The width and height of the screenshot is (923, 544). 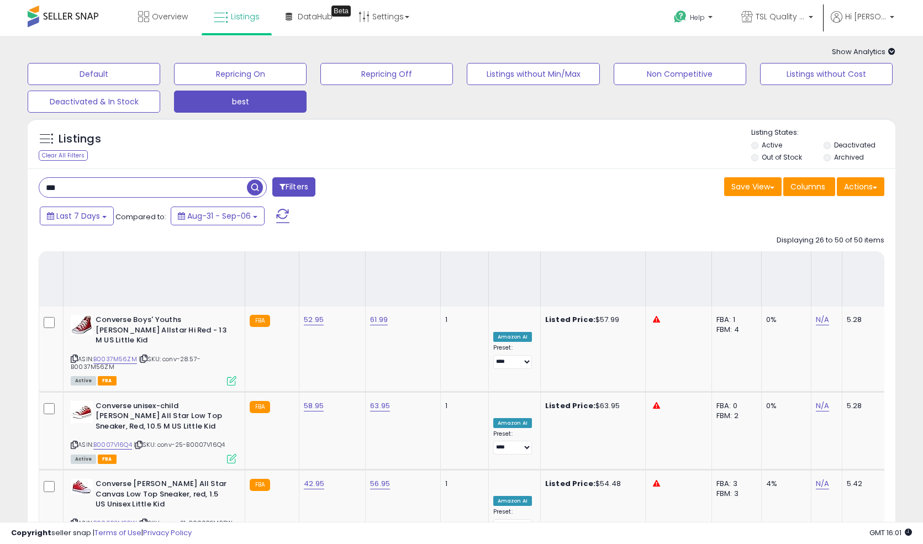 I want to click on div: FBA: 1, so click(x=735, y=320).